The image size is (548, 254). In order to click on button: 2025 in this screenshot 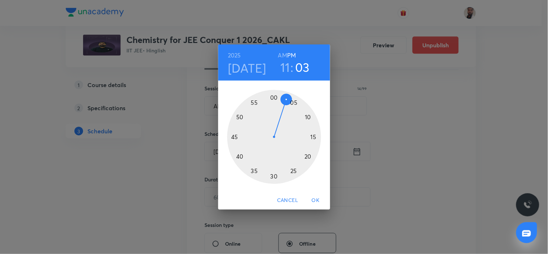, I will do `click(235, 55)`.